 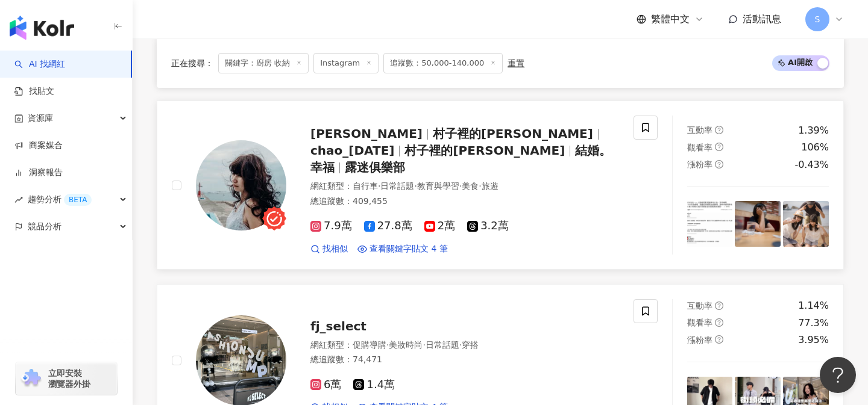 What do you see at coordinates (813, 306) in the screenshot?
I see `div: 1.14%` at bounding box center [813, 306].